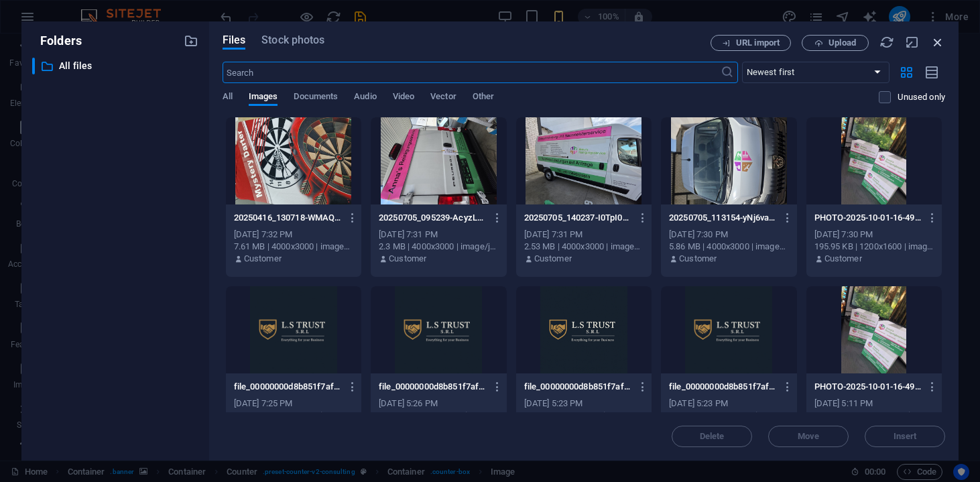  Describe the element at coordinates (723, 218) in the screenshot. I see `p: 20250705_113154-yNj6vaG171ksEmJzfL71gQ.jpg` at that location.